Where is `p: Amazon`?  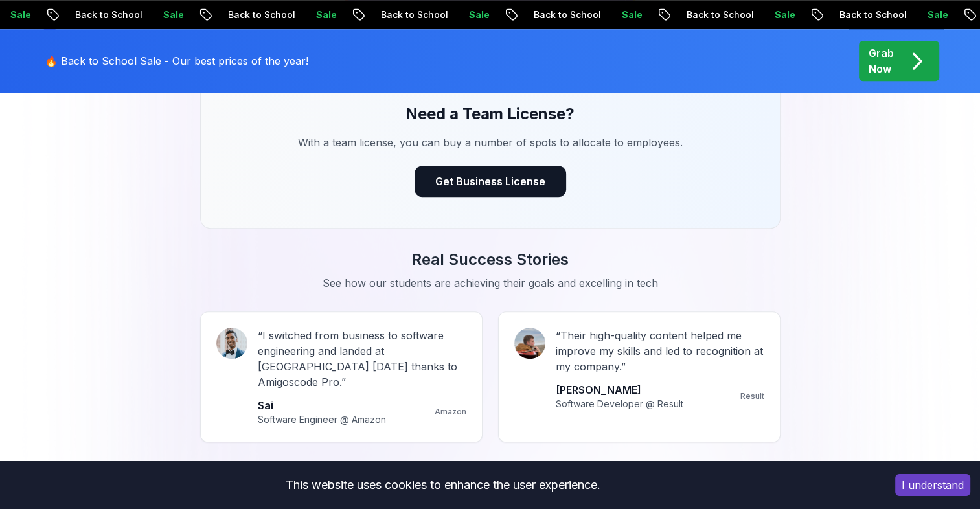 p: Amazon is located at coordinates (450, 412).